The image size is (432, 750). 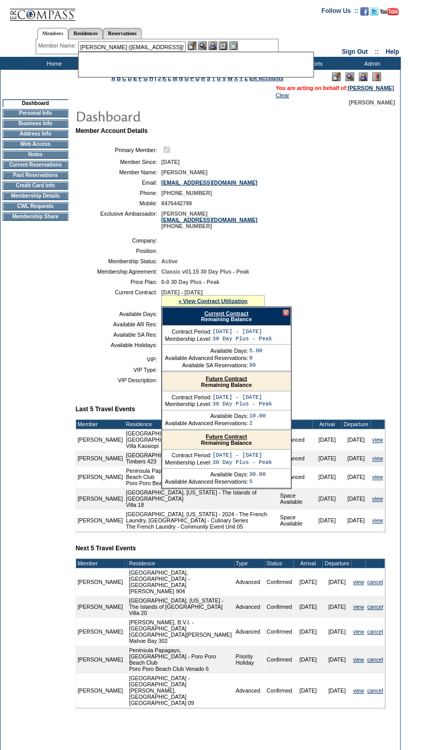 What do you see at coordinates (389, 11) in the screenshot?
I see `img: Subscribe to our YouTube Channel` at bounding box center [389, 11].